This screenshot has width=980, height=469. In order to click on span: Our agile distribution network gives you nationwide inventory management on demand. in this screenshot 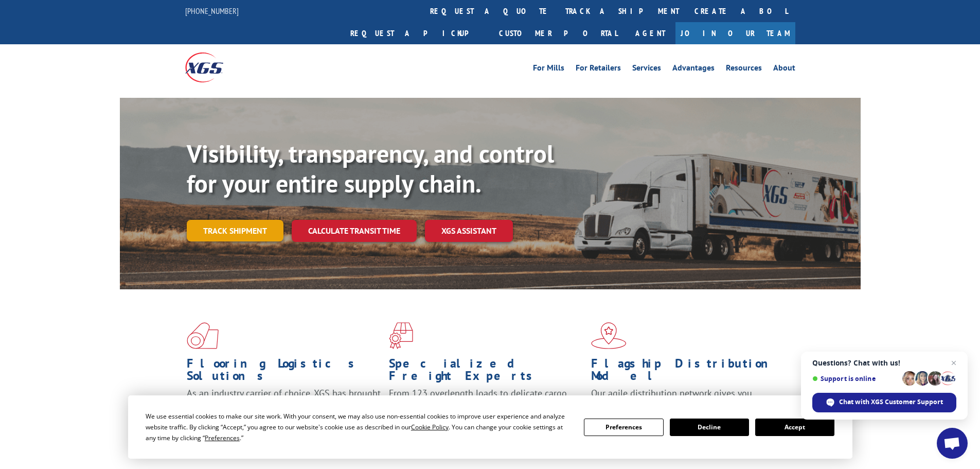, I will do `click(686, 399)`.